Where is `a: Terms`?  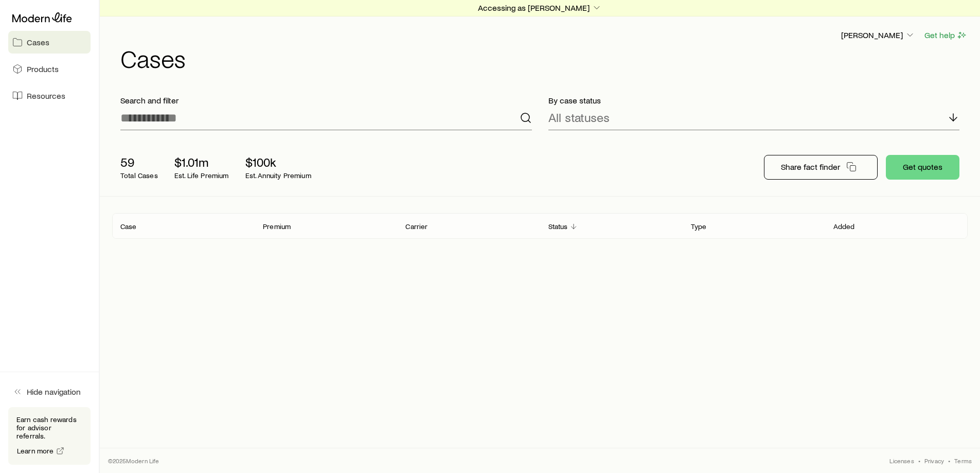
a: Terms is located at coordinates (962, 461).